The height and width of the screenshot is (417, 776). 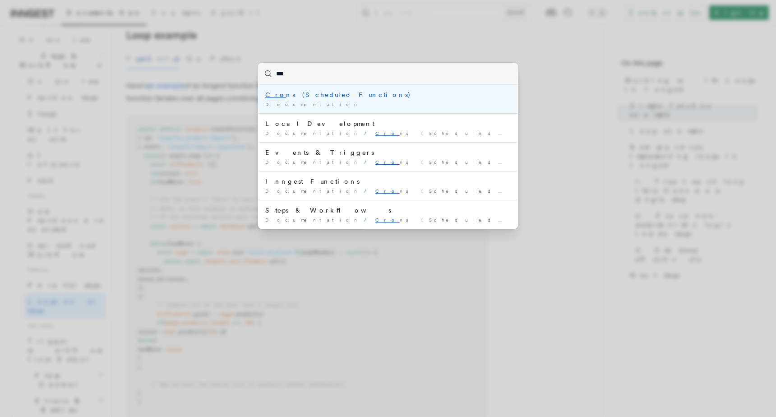 I want to click on div: ns (Scheduled Functions), so click(x=388, y=95).